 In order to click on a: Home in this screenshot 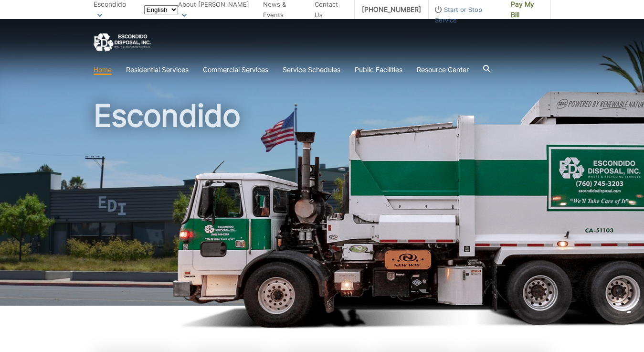, I will do `click(103, 69)`.